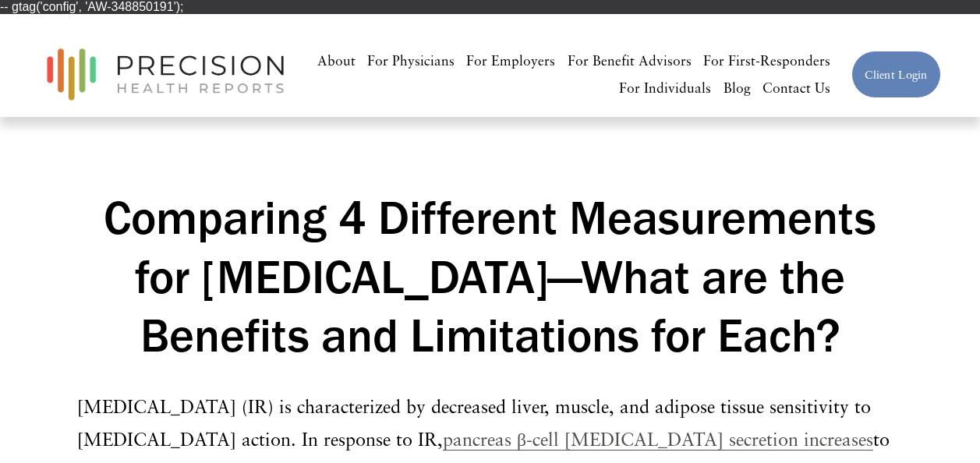 The width and height of the screenshot is (980, 463). Describe the element at coordinates (796, 87) in the screenshot. I see `a: Contact Us` at that location.